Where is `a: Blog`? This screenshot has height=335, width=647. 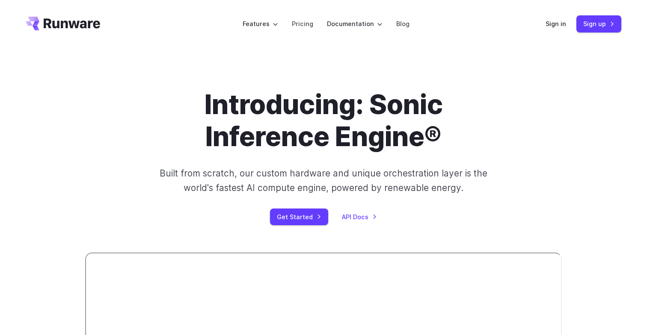 a: Blog is located at coordinates (403, 24).